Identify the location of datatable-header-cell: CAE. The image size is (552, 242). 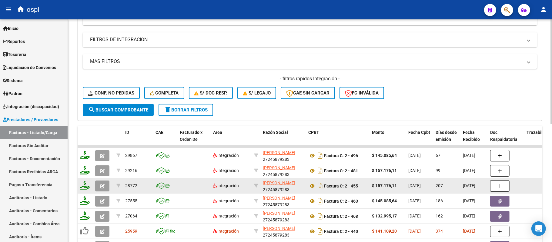
(165, 140).